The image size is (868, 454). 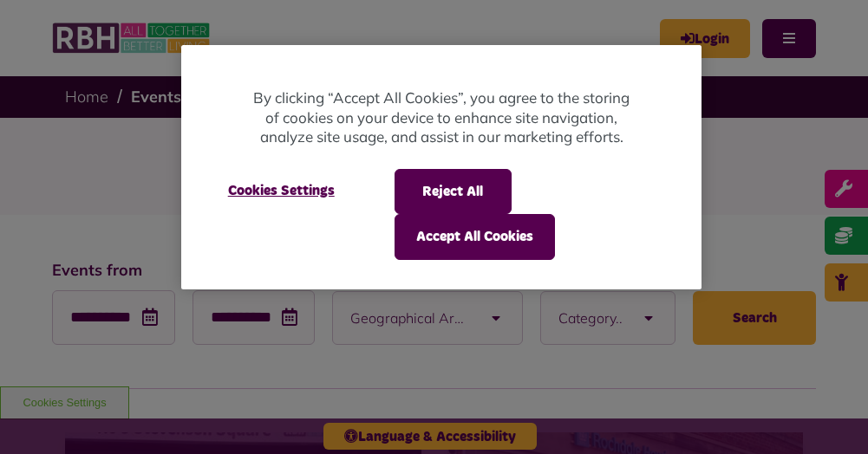 I want to click on div: Privacy, so click(x=441, y=166).